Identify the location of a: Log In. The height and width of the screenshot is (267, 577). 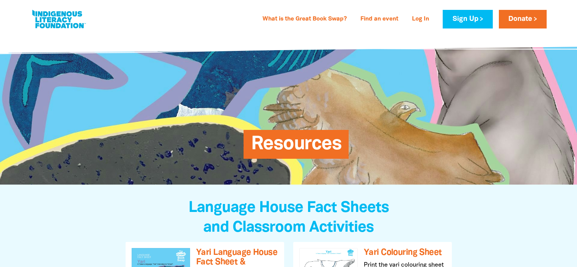
(420, 19).